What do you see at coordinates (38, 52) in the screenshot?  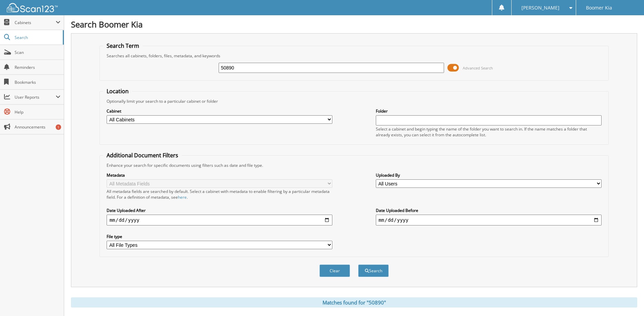 I see `span: Scan` at bounding box center [38, 52].